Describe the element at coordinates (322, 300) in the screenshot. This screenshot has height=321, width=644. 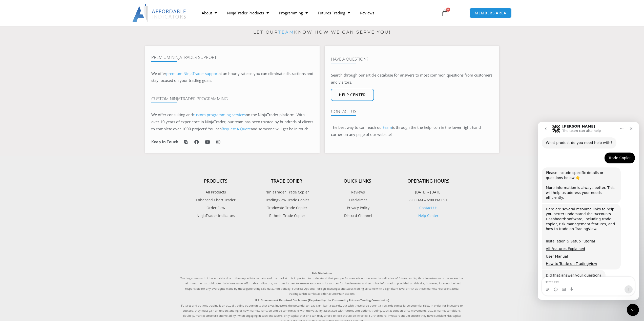
I see `strong: U.S. Government Required Disclaimer (Required by the Commodity Futures Trading Commission)` at that location.